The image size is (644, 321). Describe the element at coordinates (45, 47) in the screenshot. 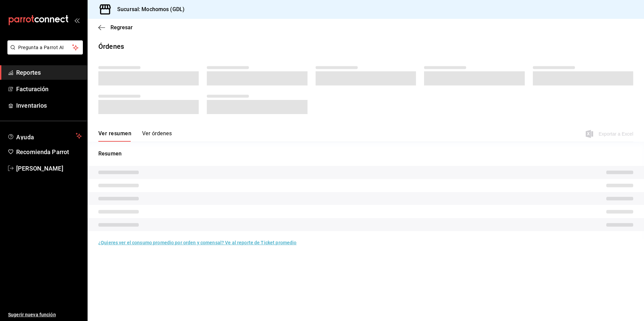

I see `span: Pregunta a Parrot AI` at that location.